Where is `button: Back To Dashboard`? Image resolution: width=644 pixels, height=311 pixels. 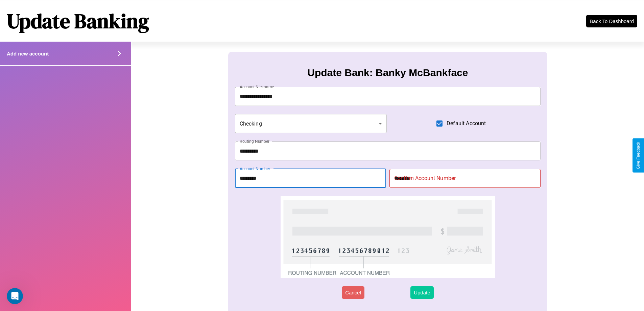 button: Back To Dashboard is located at coordinates (611, 21).